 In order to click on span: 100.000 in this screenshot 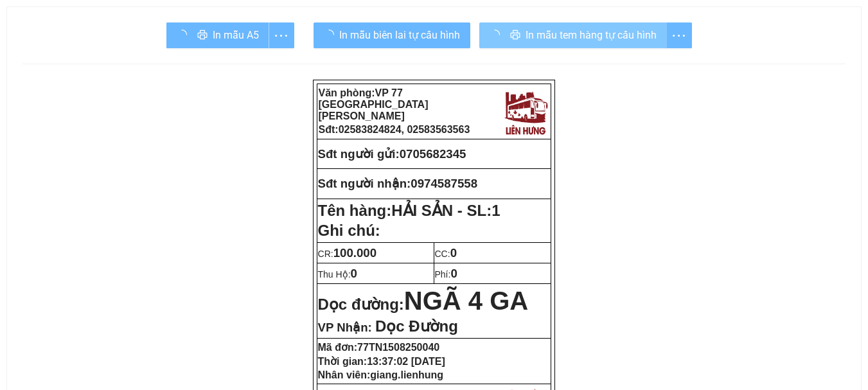, I will do `click(355, 253)`.